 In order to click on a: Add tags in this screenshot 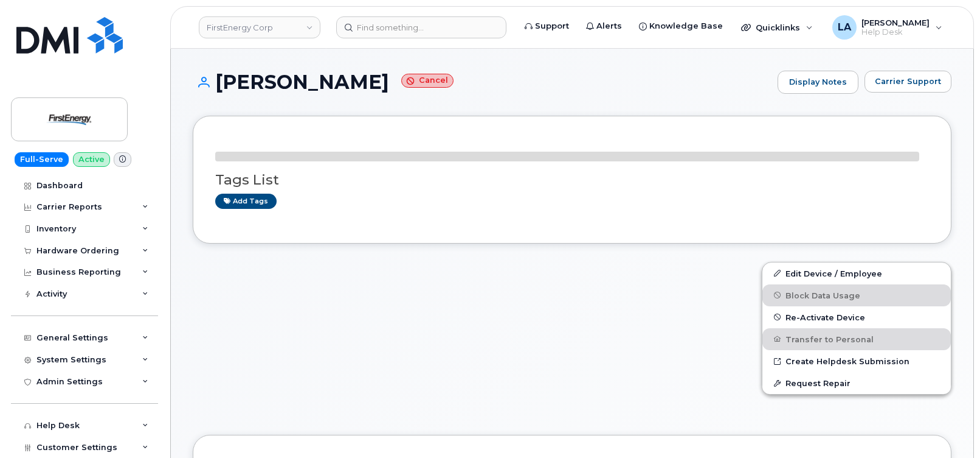, I will do `click(245, 201)`.